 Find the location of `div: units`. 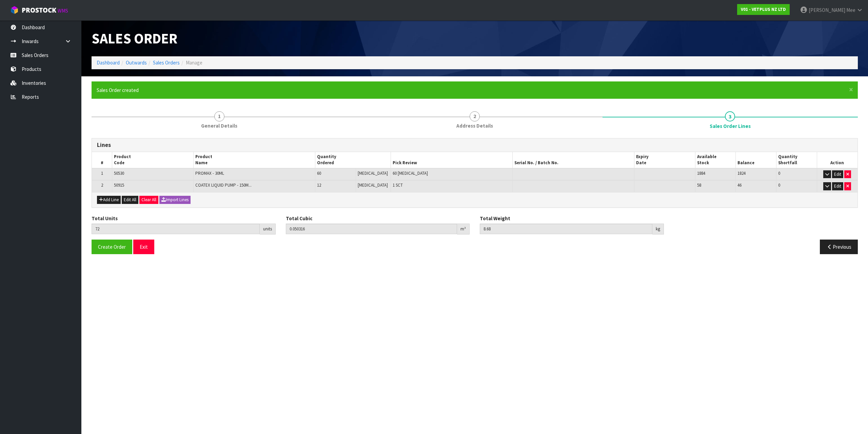

div: units is located at coordinates (267, 229).